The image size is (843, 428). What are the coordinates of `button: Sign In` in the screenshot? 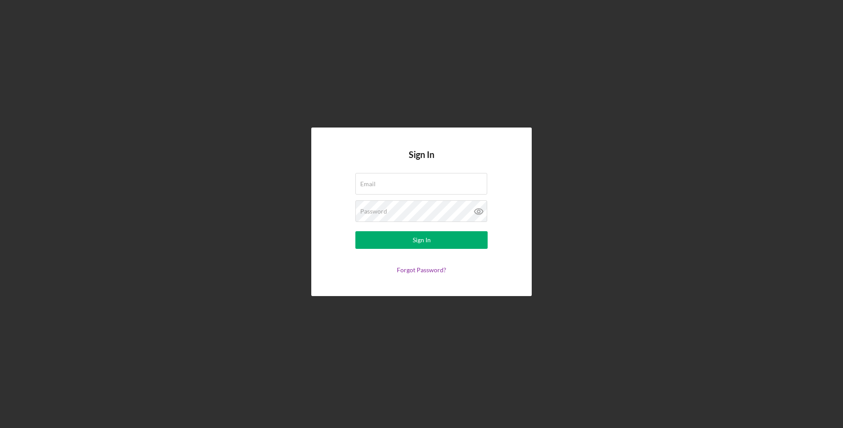 It's located at (421, 240).